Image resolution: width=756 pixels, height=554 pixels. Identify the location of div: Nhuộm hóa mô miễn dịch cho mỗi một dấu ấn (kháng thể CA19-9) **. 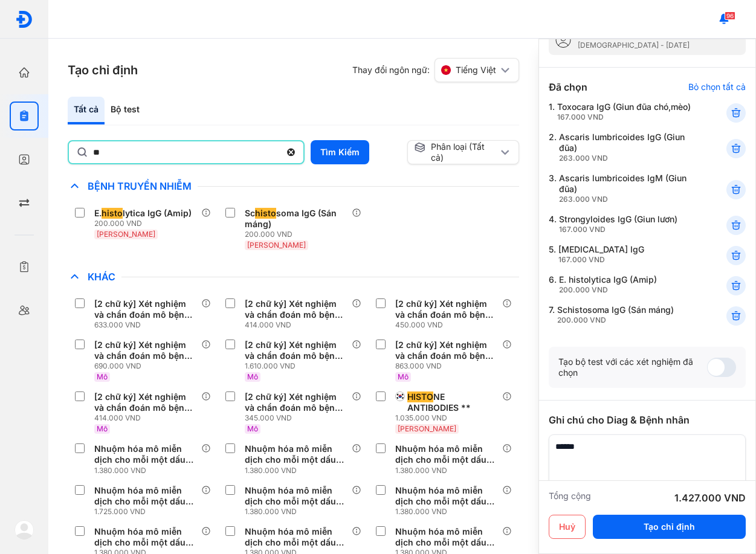
(446, 537).